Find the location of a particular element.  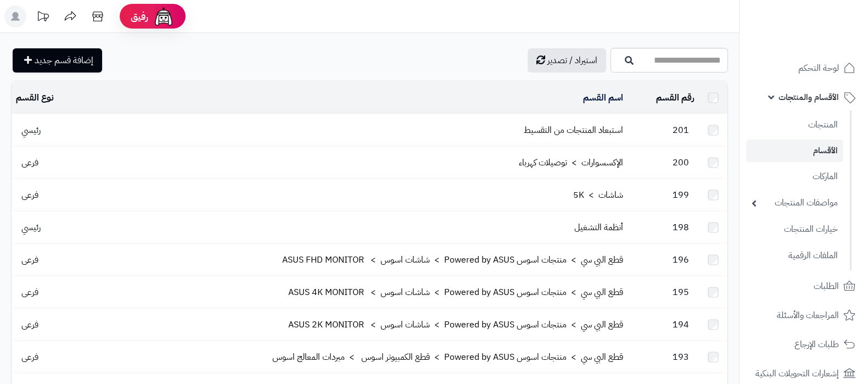

span: إشعارات التحويلات البنكية is located at coordinates (798, 373).